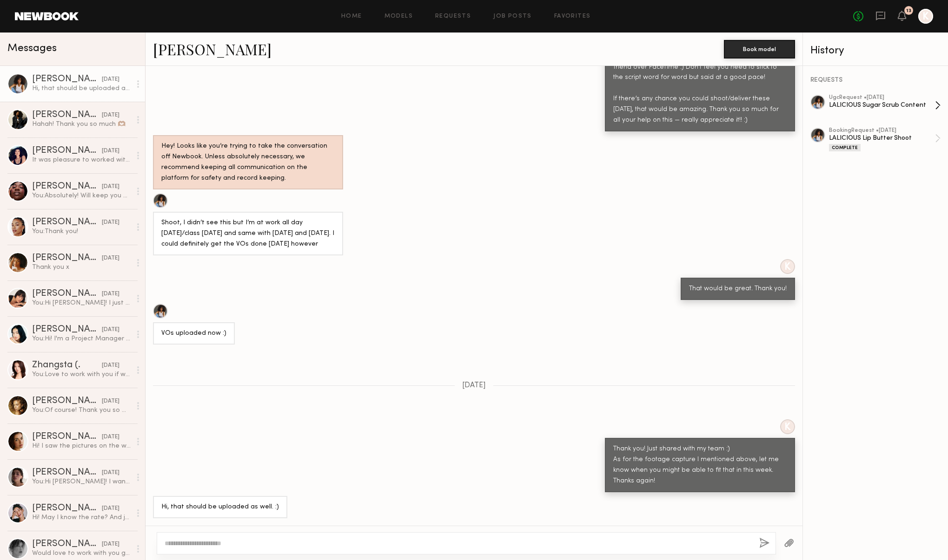  Describe the element at coordinates (81, 159) in the screenshot. I see `div: It was pleasure to worked with you all^^` at that location.